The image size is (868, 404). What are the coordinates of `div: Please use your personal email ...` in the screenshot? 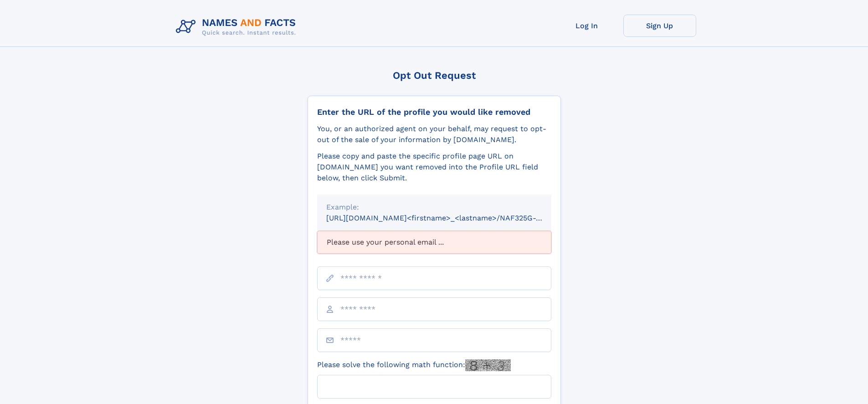 It's located at (435, 242).